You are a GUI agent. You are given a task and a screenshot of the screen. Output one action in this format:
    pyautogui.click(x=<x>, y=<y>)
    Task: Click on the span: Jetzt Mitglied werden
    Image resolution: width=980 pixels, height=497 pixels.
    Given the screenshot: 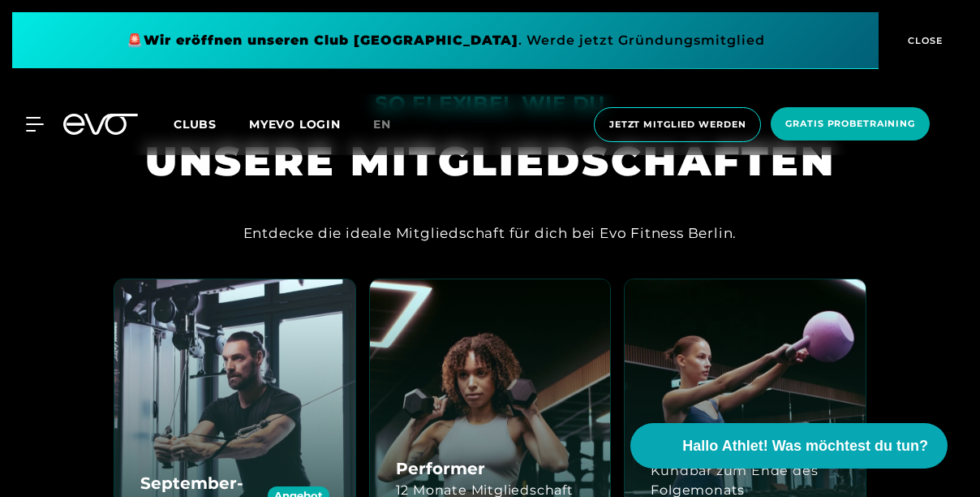 What is the action you would take?
    pyautogui.click(x=677, y=124)
    